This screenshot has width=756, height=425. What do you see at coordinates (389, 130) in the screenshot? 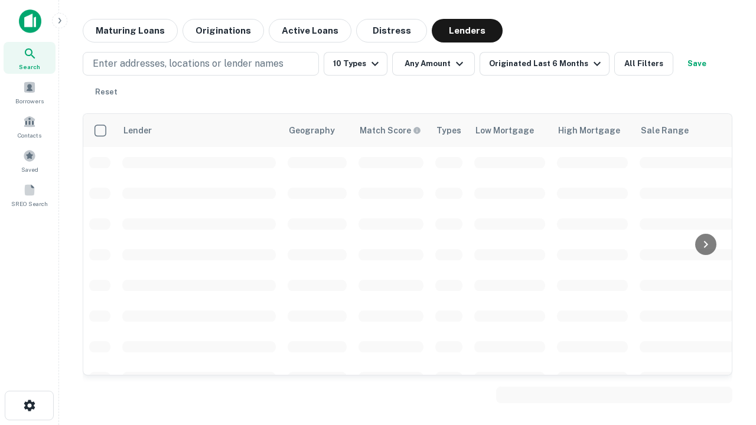
I see `h6: Match Score` at bounding box center [389, 130].